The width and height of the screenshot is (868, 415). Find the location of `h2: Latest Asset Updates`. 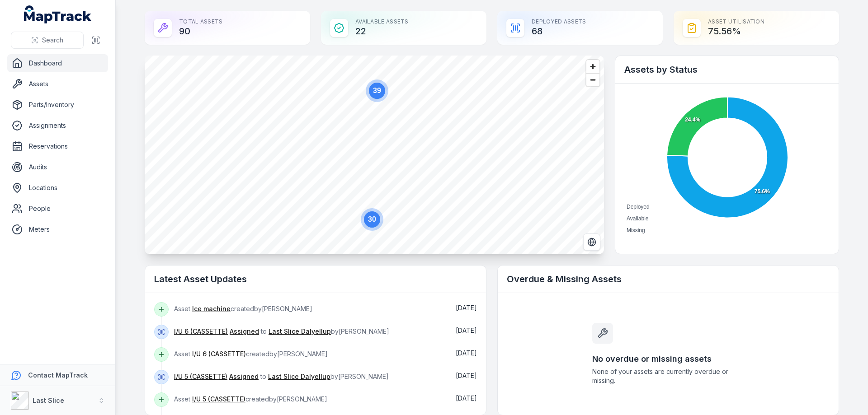

h2: Latest Asset Updates is located at coordinates (316, 279).